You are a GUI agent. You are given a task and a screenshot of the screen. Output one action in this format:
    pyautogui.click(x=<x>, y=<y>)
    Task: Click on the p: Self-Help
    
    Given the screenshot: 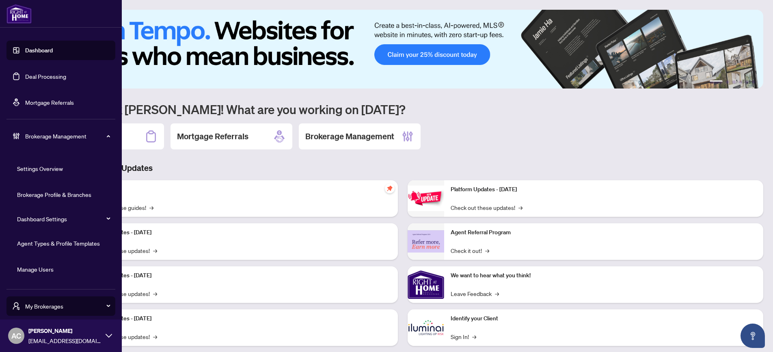 What is the action you would take?
    pyautogui.click(x=238, y=190)
    